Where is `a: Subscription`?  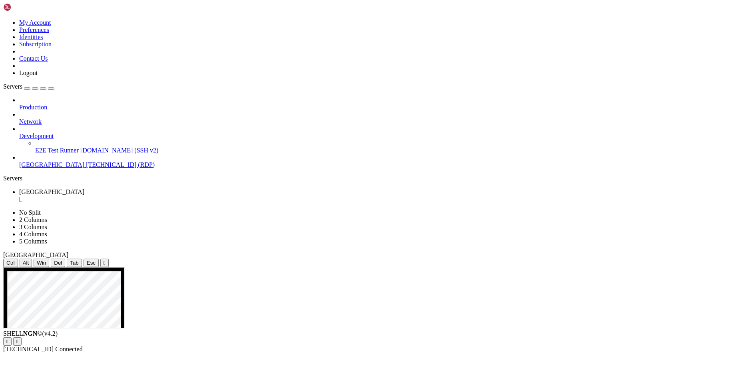
a: Subscription is located at coordinates (35, 44).